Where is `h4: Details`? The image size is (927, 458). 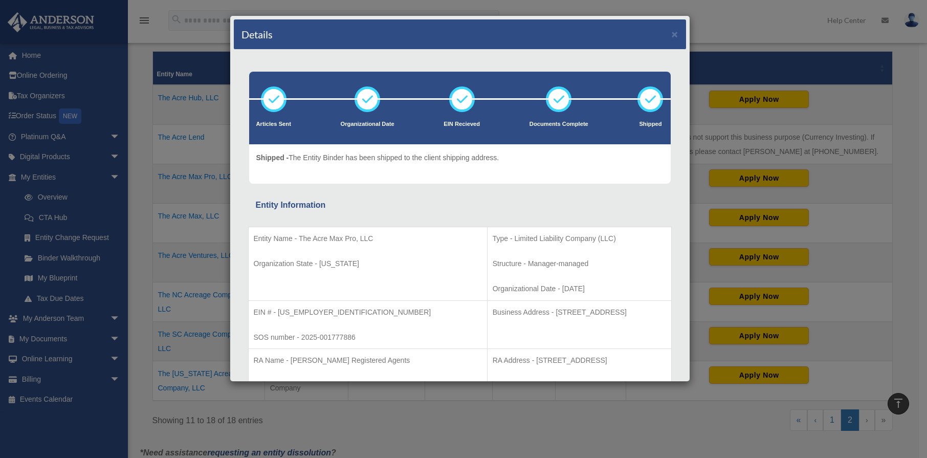 h4: Details is located at coordinates (257, 34).